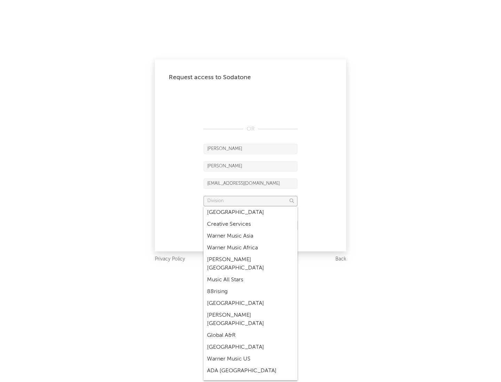 The width and height of the screenshot is (501, 382). I want to click on input: Last Name, so click(250, 167).